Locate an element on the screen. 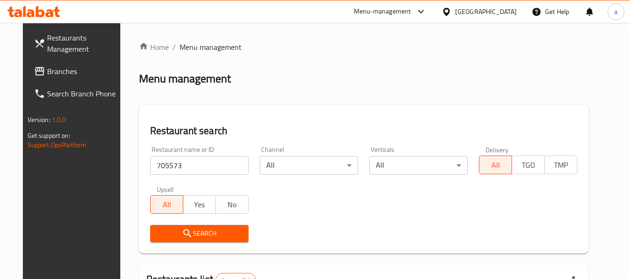  a: Home is located at coordinates (154, 47).